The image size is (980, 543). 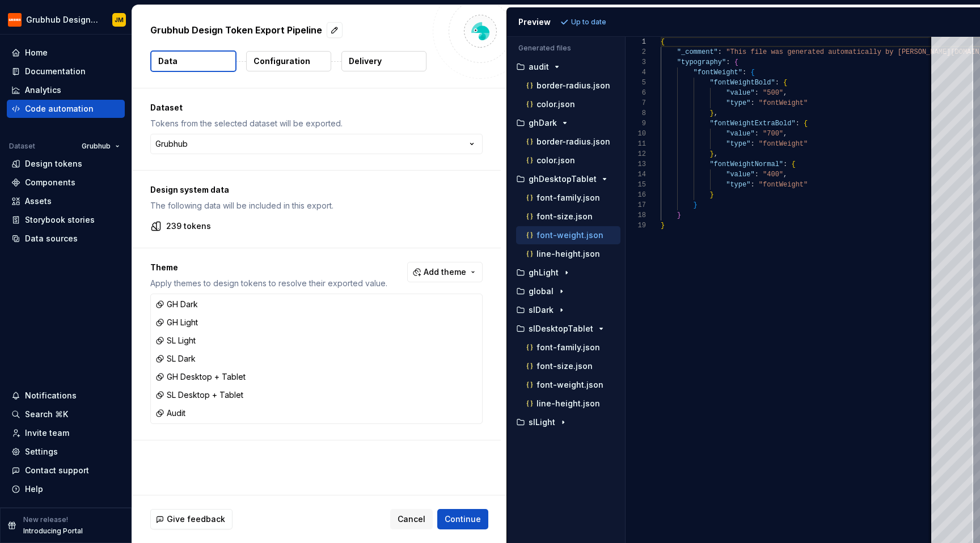 What do you see at coordinates (568, 160) in the screenshot?
I see `button: color.json` at bounding box center [568, 160].